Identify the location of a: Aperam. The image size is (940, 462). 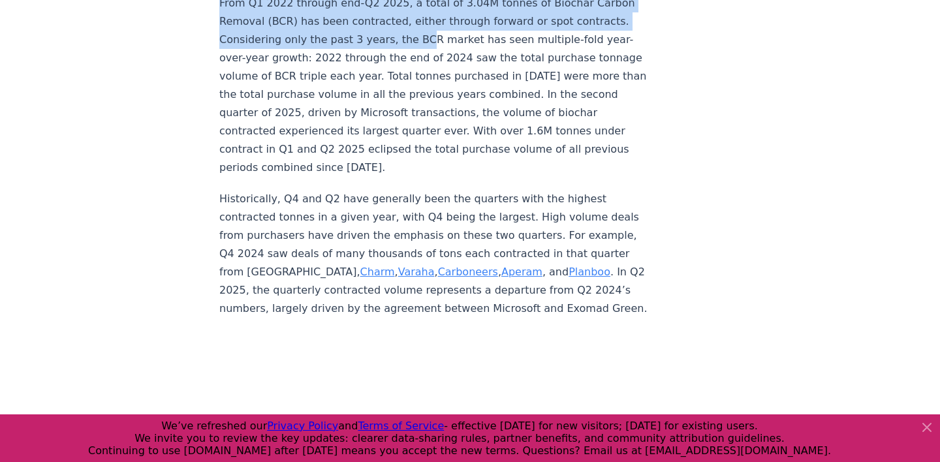
(522, 272).